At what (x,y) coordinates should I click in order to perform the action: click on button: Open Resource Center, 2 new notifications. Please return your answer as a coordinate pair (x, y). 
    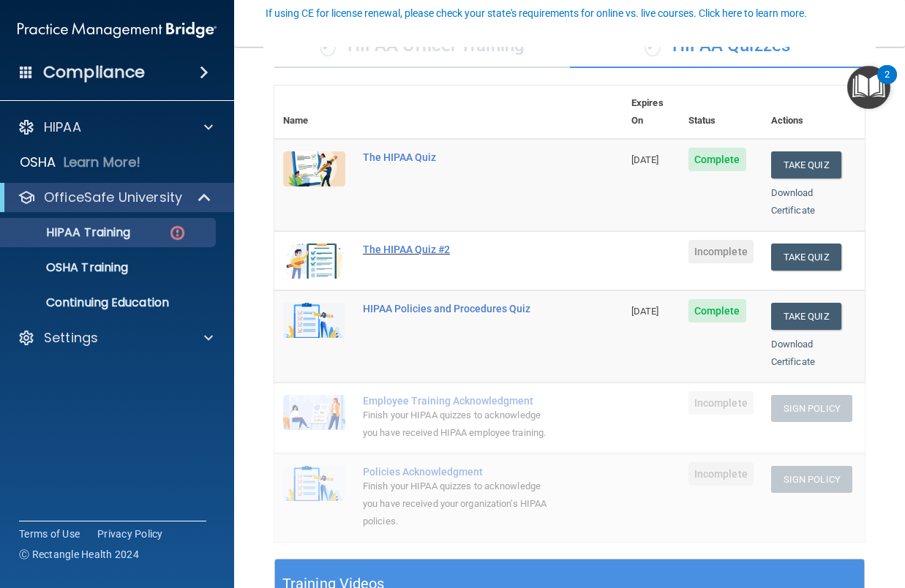
    Looking at the image, I should click on (868, 87).